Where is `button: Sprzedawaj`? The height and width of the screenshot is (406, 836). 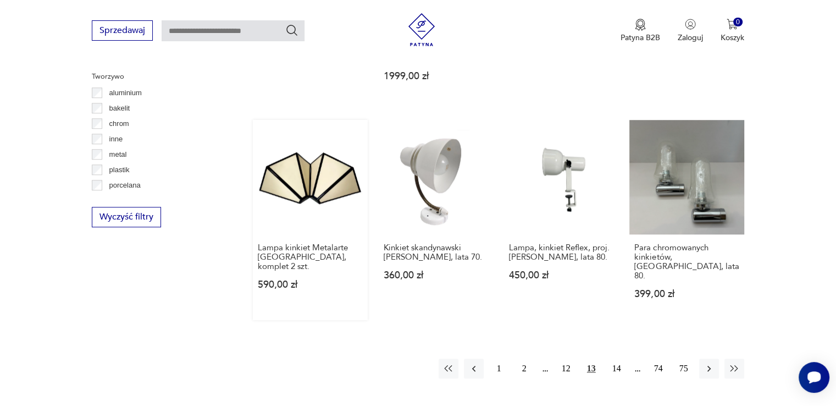 button: Sprzedawaj is located at coordinates (122, 30).